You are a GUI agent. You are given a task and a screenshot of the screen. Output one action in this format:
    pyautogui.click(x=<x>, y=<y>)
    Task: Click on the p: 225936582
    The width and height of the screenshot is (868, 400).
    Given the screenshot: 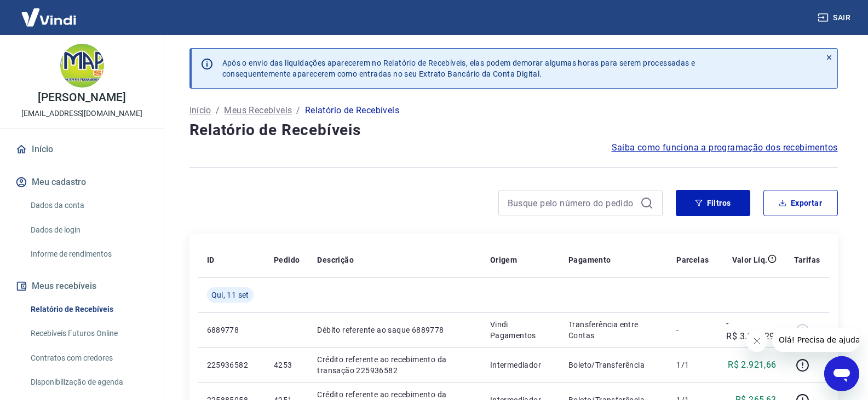 What is the action you would take?
    pyautogui.click(x=232, y=365)
    